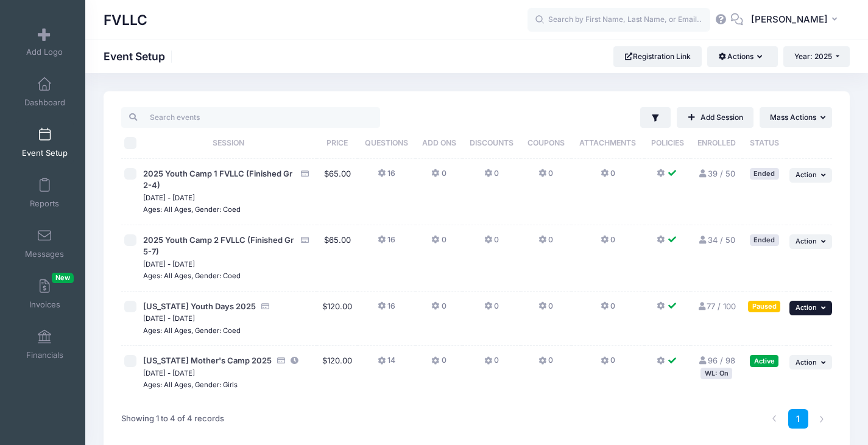 This screenshot has width=868, height=445. What do you see at coordinates (668, 143) in the screenshot?
I see `span: Policies` at bounding box center [668, 143].